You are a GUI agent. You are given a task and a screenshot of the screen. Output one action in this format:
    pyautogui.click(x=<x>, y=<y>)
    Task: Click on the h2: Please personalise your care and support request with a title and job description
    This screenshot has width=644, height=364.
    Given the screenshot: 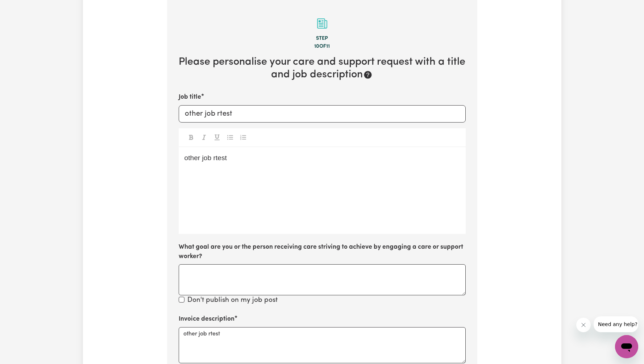 What is the action you would take?
    pyautogui.click(x=322, y=68)
    